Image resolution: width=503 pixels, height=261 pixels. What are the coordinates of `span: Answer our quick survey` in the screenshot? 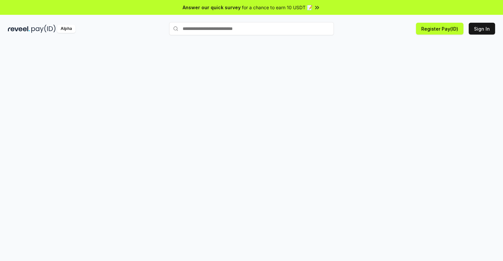 It's located at (212, 7).